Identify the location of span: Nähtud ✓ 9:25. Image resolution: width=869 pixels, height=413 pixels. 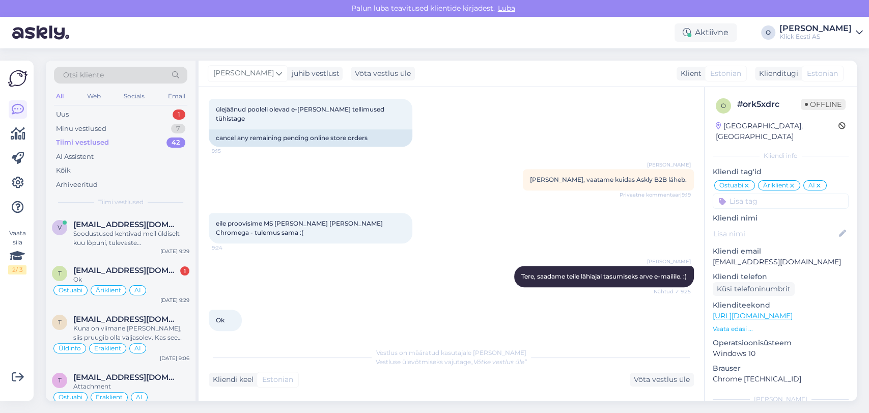
(671, 291).